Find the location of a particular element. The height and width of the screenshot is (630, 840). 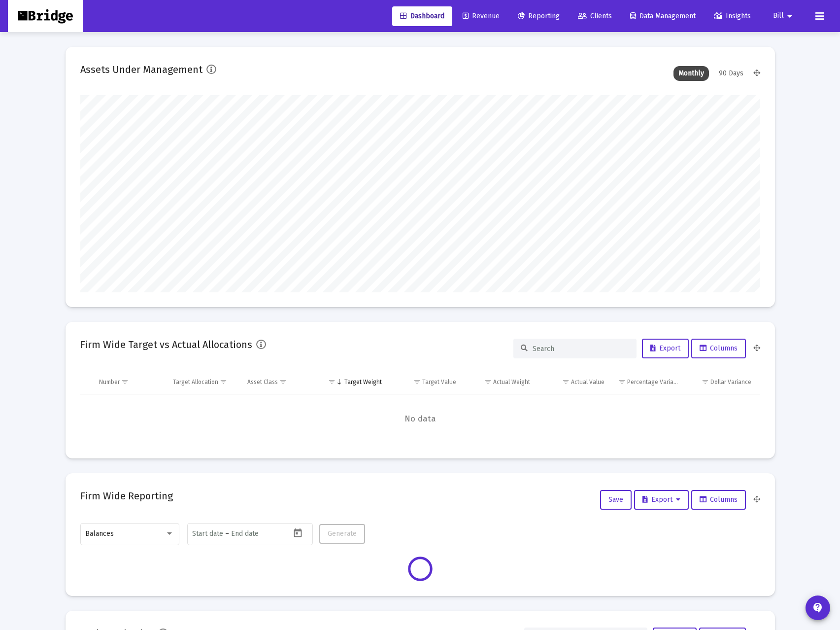

td: Column Dollar Variance is located at coordinates (723, 382).